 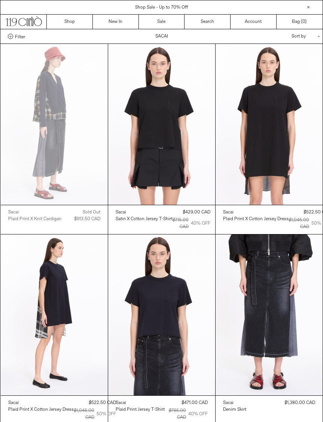 What do you see at coordinates (162, 124) in the screenshot?
I see `img: Sacai Satin x Cotton Jersey T-Shir` at bounding box center [162, 124].